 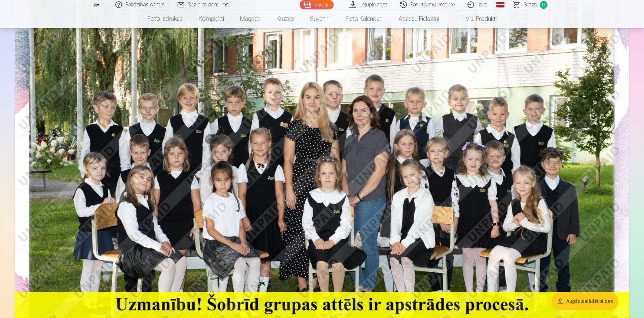 What do you see at coordinates (419, 19) in the screenshot?
I see `a: Atslēgu piekariņi` at bounding box center [419, 19].